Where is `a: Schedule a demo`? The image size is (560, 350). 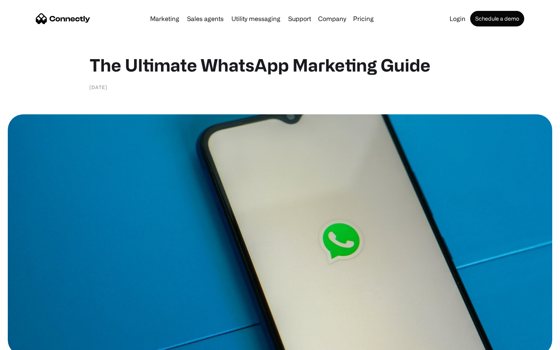
a: Schedule a demo is located at coordinates (497, 19).